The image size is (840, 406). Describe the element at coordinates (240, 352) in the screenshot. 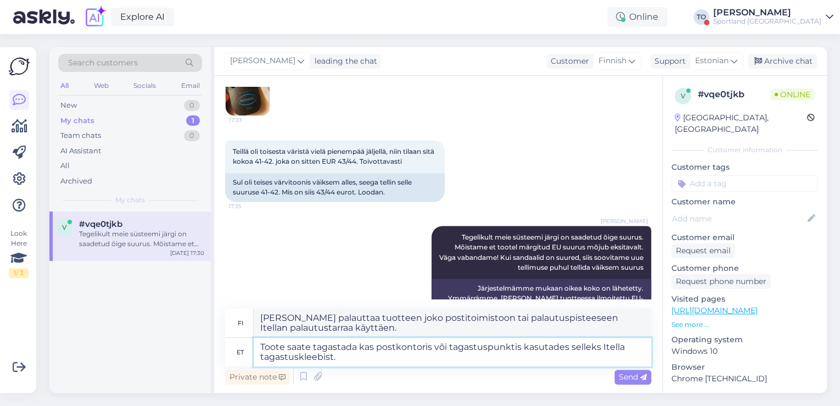

I see `div: et` at that location.